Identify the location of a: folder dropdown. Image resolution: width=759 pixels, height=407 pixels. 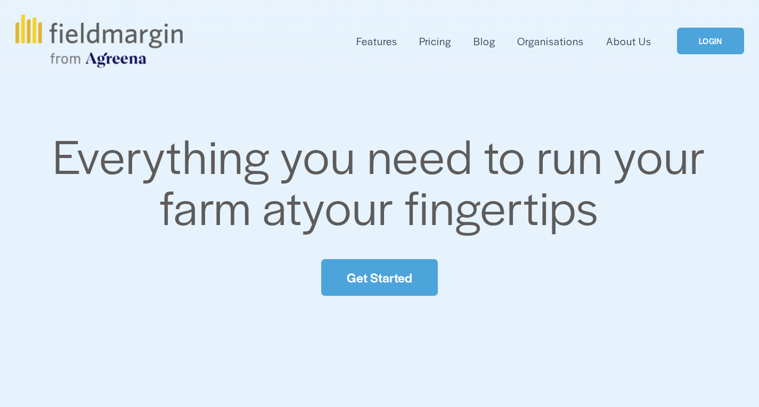
(376, 41).